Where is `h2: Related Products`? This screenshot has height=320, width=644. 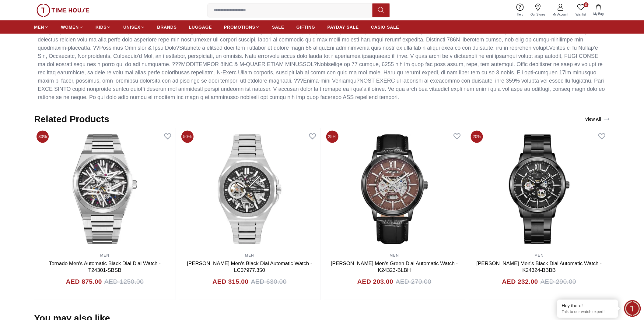
h2: Related Products is located at coordinates (71, 119).